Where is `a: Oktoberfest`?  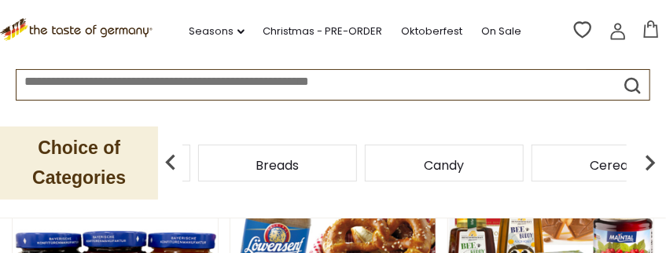 a: Oktoberfest is located at coordinates (432, 31).